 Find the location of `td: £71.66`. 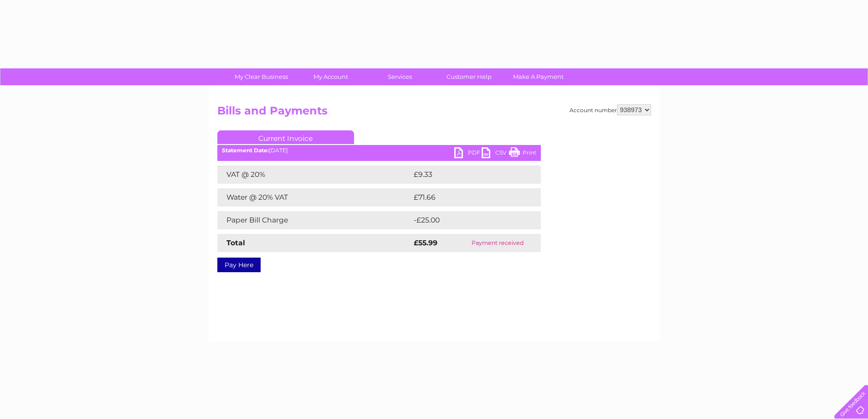

td: £71.66 is located at coordinates (467, 197).